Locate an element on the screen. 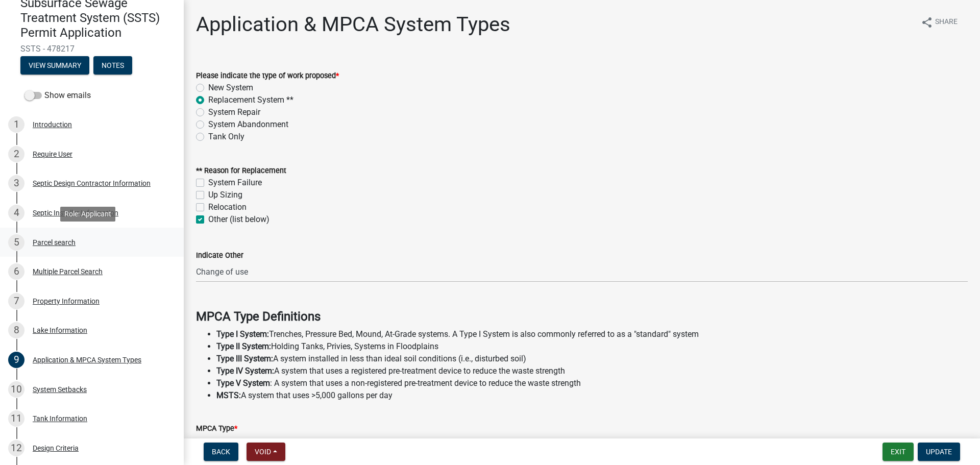 The image size is (980, 465). button: Update is located at coordinates (939, 451).